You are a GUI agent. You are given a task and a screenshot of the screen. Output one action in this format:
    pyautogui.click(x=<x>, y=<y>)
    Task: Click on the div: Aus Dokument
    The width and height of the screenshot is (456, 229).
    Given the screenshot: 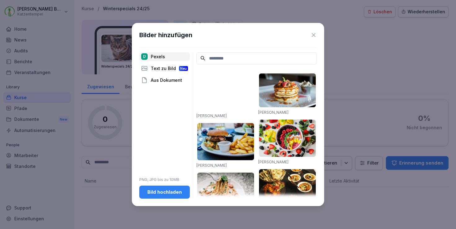 What is the action you would take?
    pyautogui.click(x=164, y=80)
    